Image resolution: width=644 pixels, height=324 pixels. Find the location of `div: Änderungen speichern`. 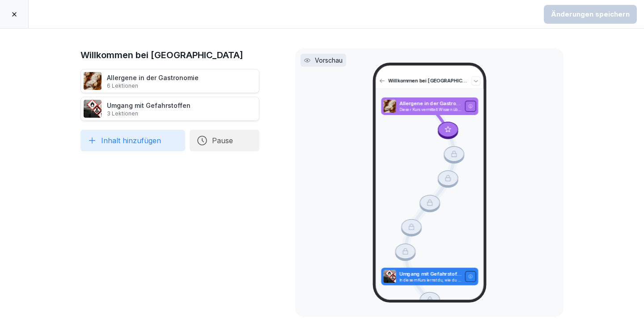

div: Änderungen speichern is located at coordinates (590, 14).